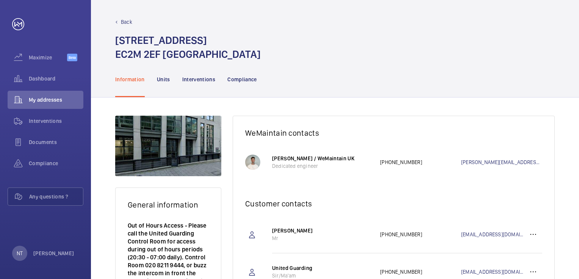  Describe the element at coordinates (56, 121) in the screenshot. I see `span: Interventions` at that location.